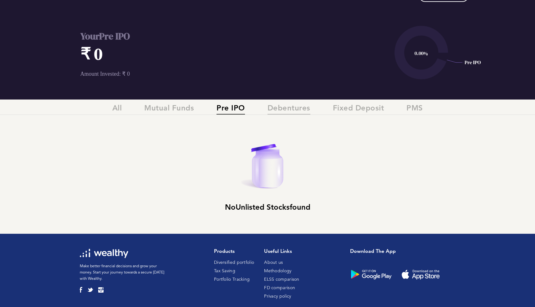 This screenshot has height=307, width=535. What do you see at coordinates (234, 251) in the screenshot?
I see `h1: Products` at bounding box center [234, 251].